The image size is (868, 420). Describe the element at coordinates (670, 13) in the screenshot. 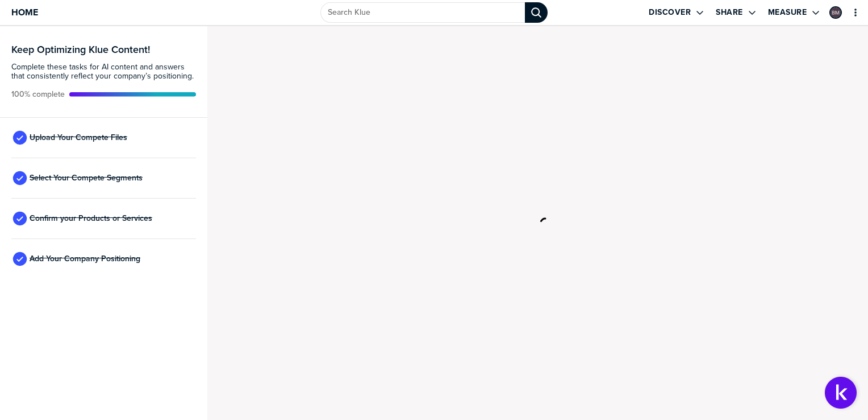

I see `label: Discover` at that location.